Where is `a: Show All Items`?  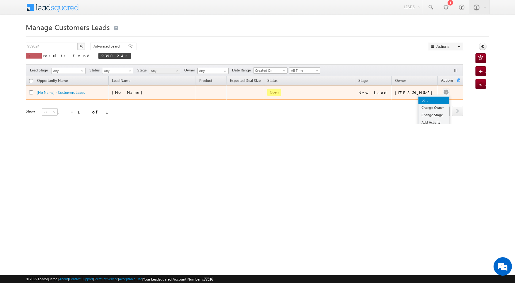 a: Show All Items is located at coordinates (224, 71).